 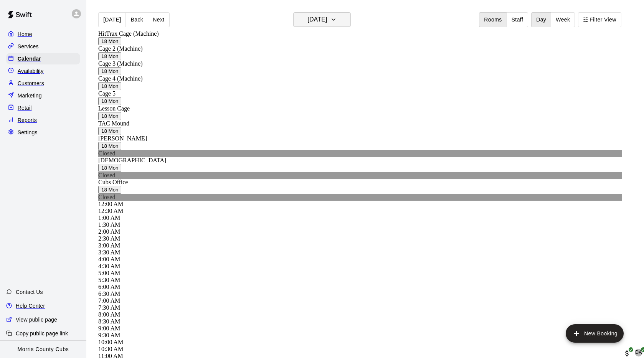 What do you see at coordinates (43, 59) in the screenshot?
I see `a: Calendar` at bounding box center [43, 59].